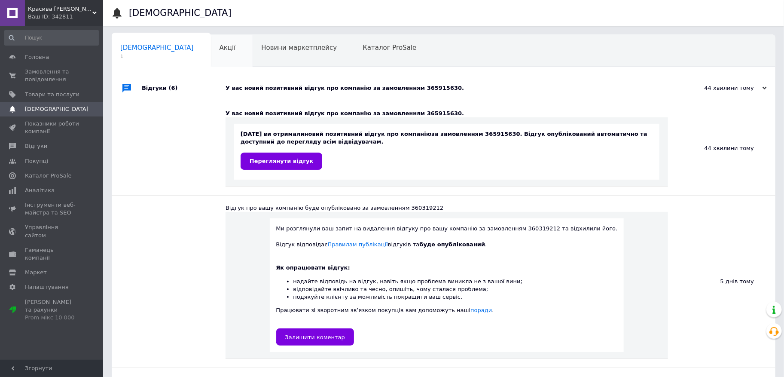  Describe the element at coordinates (447, 310) in the screenshot. I see `div: Працювати зі зворотним зв’язком покупців вам допоможуть наші .` at that location.